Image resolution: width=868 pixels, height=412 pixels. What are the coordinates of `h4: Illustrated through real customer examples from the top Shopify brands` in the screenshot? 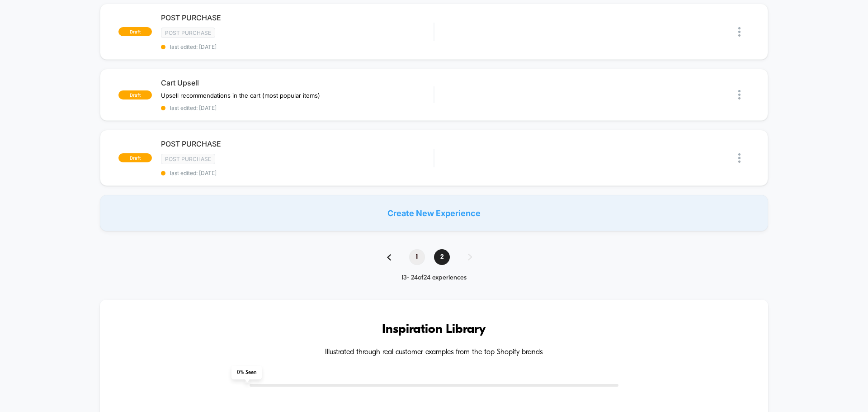 It's located at (434, 352).